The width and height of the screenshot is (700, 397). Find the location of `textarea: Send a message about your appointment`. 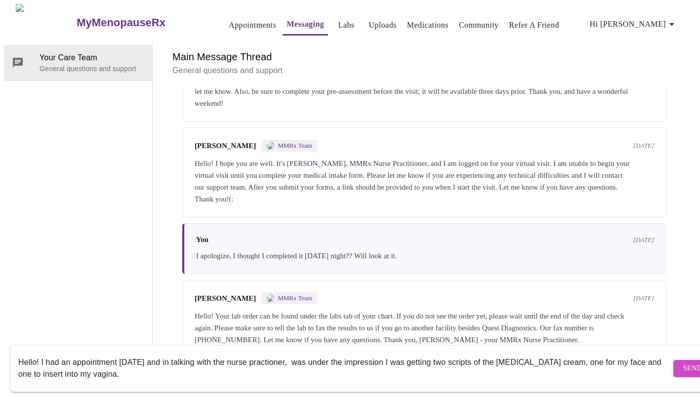

textarea: Send a message about your appointment is located at coordinates (344, 368).